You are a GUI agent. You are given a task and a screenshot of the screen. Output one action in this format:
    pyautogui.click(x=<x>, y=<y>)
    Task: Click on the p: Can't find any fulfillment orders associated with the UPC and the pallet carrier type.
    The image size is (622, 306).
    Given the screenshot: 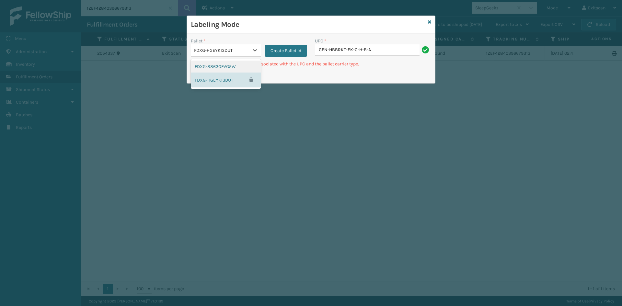 What is the action you would take?
    pyautogui.click(x=311, y=64)
    